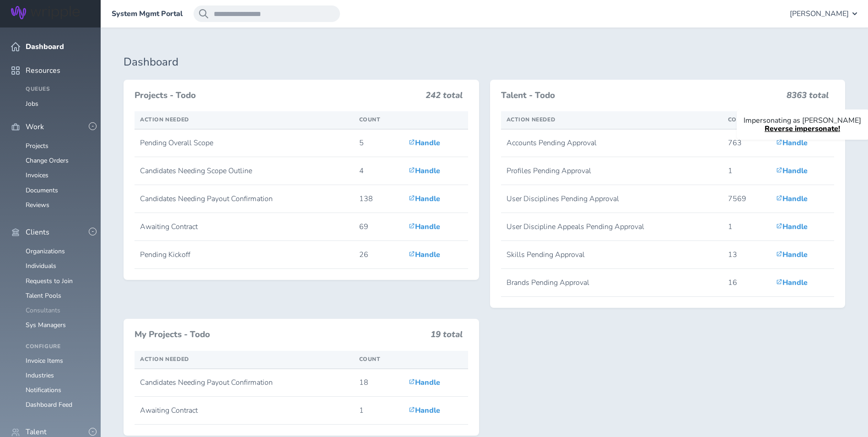 This screenshot has height=437, width=868. What do you see at coordinates (43, 310) in the screenshot?
I see `a: Consultants` at bounding box center [43, 310].